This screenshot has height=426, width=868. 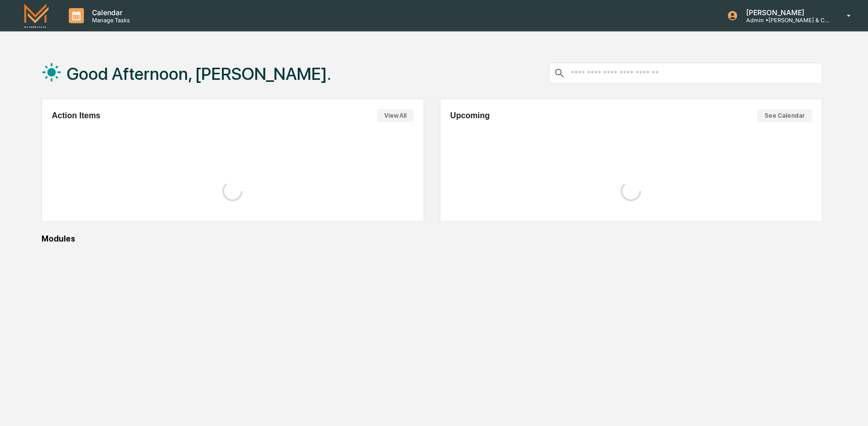 I want to click on div: Modules, so click(x=431, y=239).